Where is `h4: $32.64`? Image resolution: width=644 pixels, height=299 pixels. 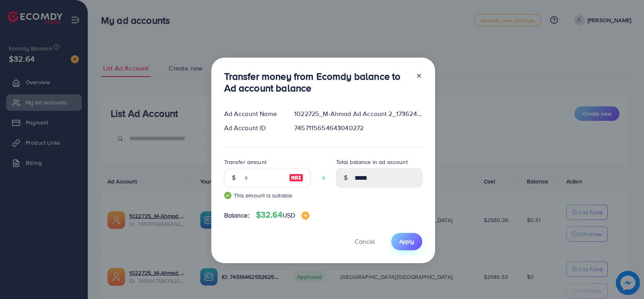
h4: $32.64 is located at coordinates (282, 215).